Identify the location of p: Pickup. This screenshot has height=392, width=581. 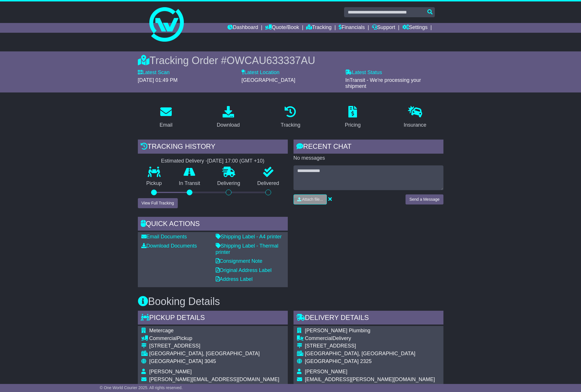
(154, 183).